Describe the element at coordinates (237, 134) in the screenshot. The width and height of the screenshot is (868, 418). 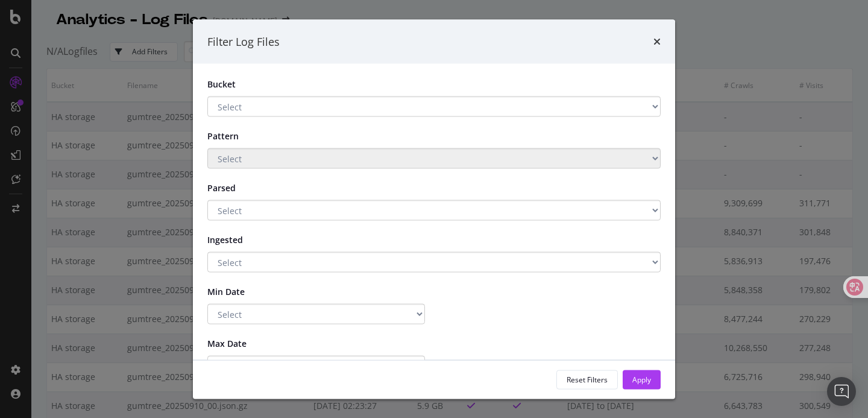
I see `label: Pattern` at that location.